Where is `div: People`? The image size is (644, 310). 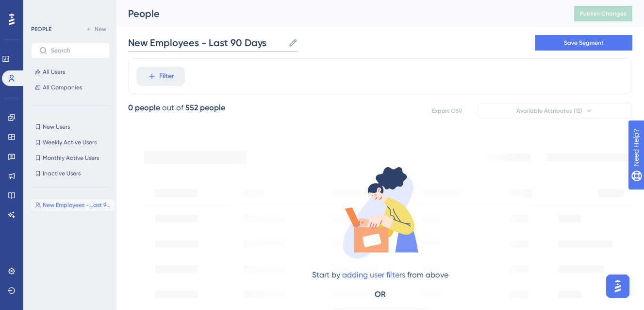
div: People is located at coordinates (339, 14).